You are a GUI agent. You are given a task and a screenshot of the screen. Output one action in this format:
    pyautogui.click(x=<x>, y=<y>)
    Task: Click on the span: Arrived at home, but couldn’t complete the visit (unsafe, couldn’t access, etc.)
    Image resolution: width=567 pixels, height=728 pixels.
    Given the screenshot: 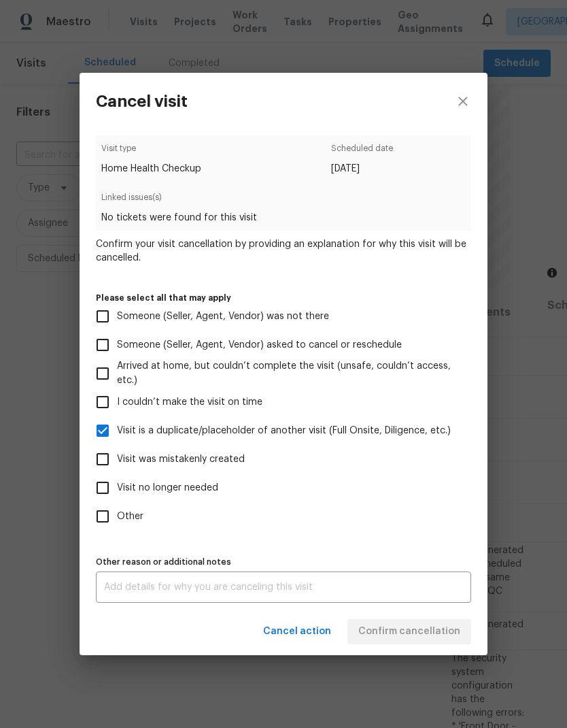 What is the action you would take?
    pyautogui.click(x=288, y=374)
    